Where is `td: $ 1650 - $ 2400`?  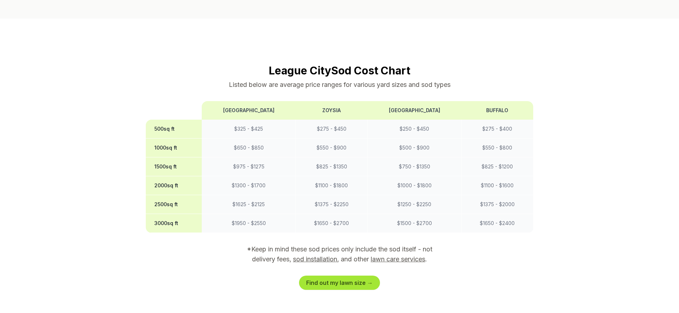 td: $ 1650 - $ 2400 is located at coordinates (497, 223).